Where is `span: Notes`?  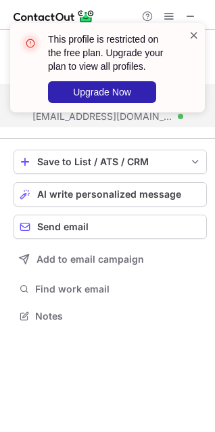 span: Notes is located at coordinates (119, 316).